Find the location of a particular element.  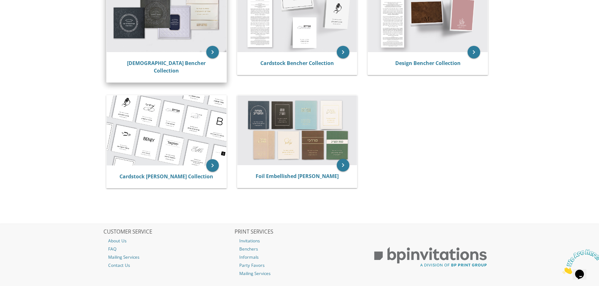

h2: CUSTOMER SERVICE is located at coordinates (169, 232).